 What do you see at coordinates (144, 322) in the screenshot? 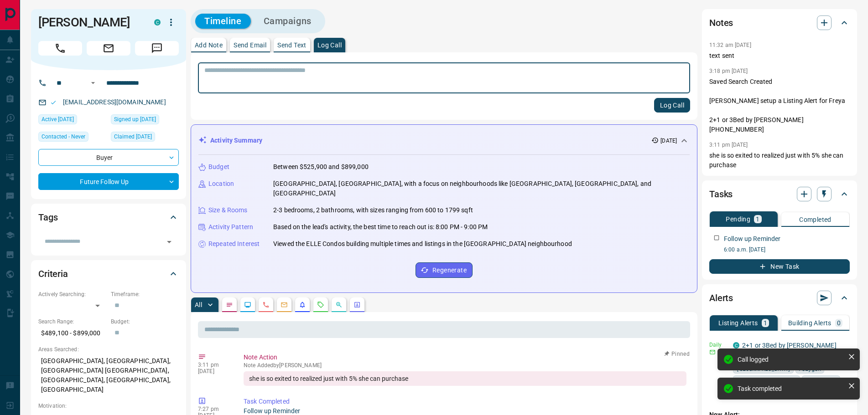
I see `p: Budget:` at bounding box center [144, 322].